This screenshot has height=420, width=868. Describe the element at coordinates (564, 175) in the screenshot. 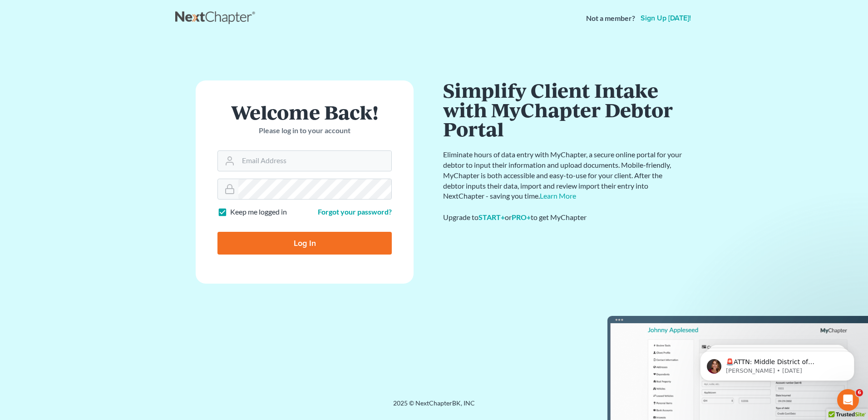

I see `p: Eliminate hours of data entry with MyChapter, a secure online portal for your debtor to input the...` at that location.